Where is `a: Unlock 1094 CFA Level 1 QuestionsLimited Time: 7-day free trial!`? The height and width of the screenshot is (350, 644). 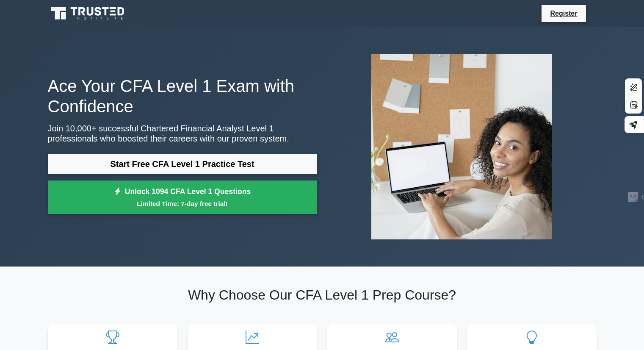
a: Unlock 1094 CFA Level 1 QuestionsLimited Time: 7-day free trial! is located at coordinates (183, 197).